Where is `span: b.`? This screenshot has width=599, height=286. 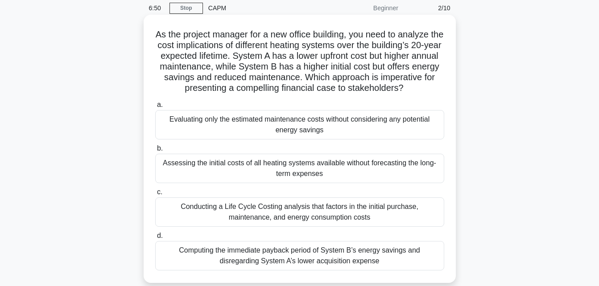
span: b. is located at coordinates (160, 148).